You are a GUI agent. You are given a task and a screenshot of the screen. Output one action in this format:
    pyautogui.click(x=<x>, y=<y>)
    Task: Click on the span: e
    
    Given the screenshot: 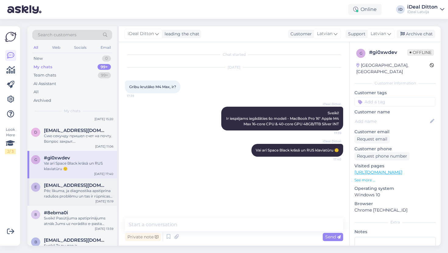 What is the action you would take?
    pyautogui.click(x=36, y=187)
    